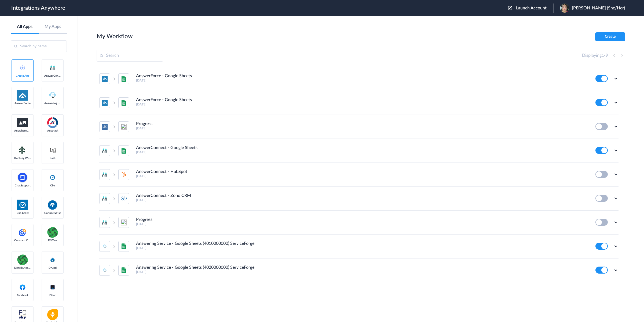 The height and width of the screenshot is (322, 644). Describe the element at coordinates (22, 205) in the screenshot. I see `img: Clio.jpg` at that location.